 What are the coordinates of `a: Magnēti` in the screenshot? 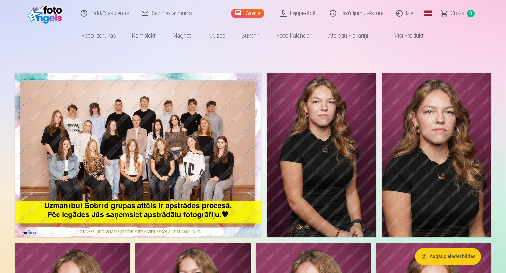 It's located at (182, 36).